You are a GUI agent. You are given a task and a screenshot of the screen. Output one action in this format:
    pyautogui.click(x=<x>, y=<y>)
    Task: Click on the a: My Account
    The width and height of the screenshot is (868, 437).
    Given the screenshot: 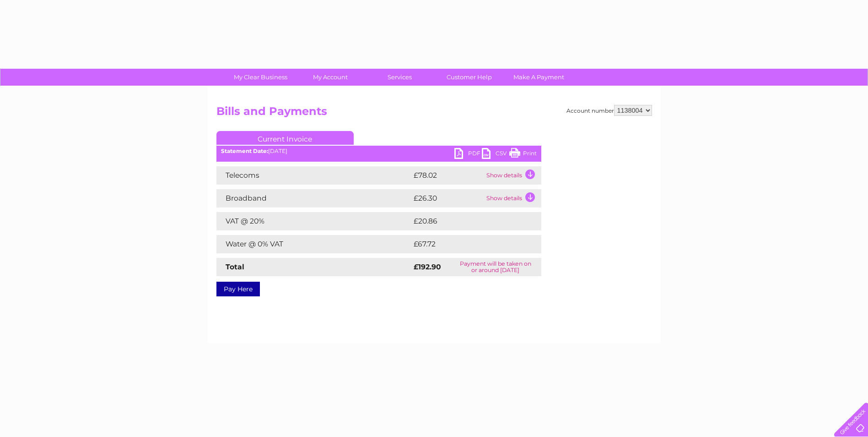 What is the action you would take?
    pyautogui.click(x=330, y=77)
    